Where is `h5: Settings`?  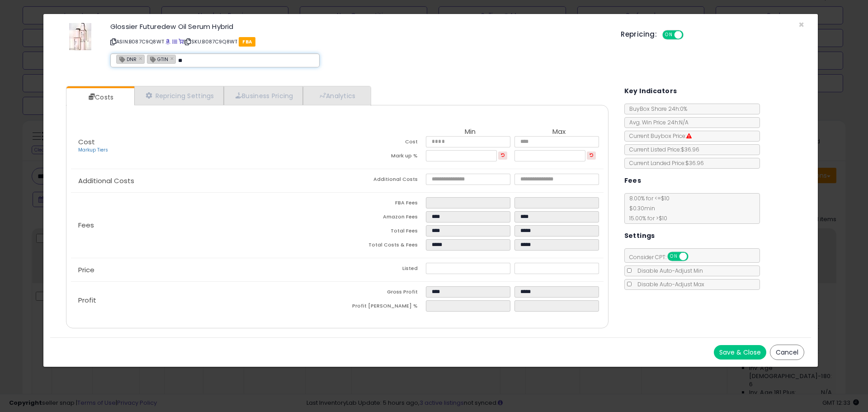
h5: Settings is located at coordinates (639, 236).